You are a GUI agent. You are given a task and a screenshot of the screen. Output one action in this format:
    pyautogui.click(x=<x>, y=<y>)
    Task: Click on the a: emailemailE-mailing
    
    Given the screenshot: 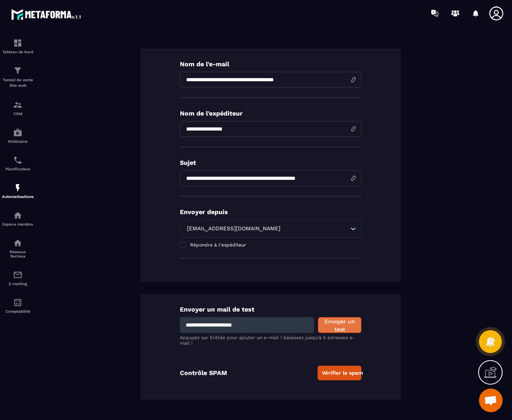 What is the action you would take?
    pyautogui.click(x=18, y=278)
    